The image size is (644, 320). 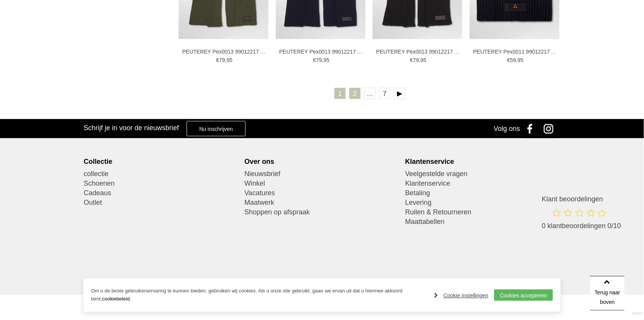 What do you see at coordinates (161, 161) in the screenshot?
I see `div: Collectie` at bounding box center [161, 161].